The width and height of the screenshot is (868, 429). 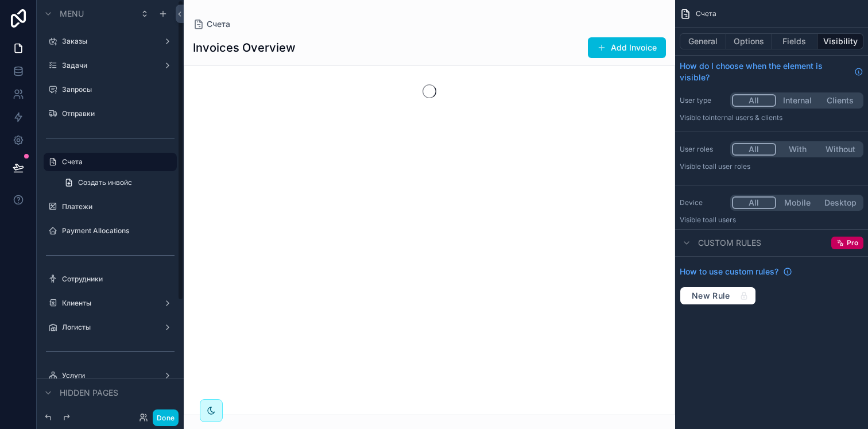 I want to click on label: Платежи, so click(x=116, y=207).